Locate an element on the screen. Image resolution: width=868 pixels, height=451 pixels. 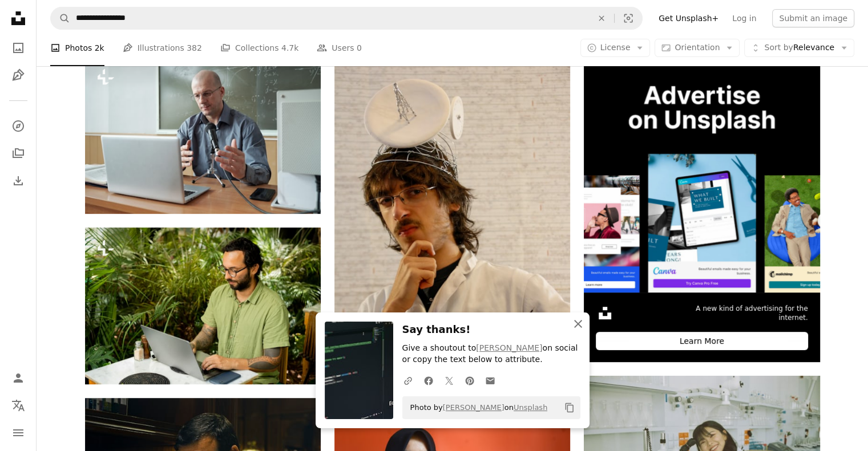
a: Users 0 is located at coordinates (339, 48).